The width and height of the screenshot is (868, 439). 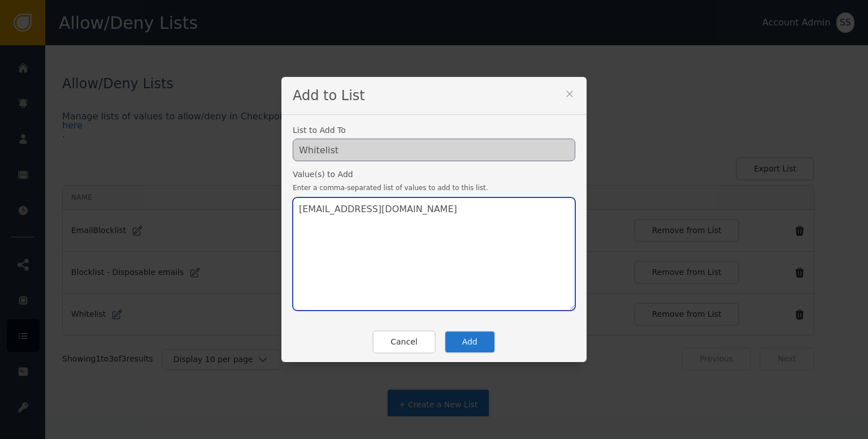 I want to click on div: Add to List, so click(x=434, y=96).